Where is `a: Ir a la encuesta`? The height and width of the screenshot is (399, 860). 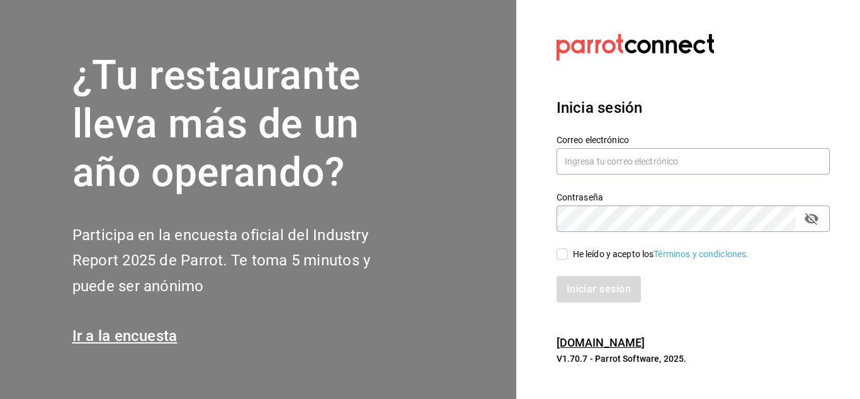 a: Ir a la encuesta is located at coordinates (125, 336).